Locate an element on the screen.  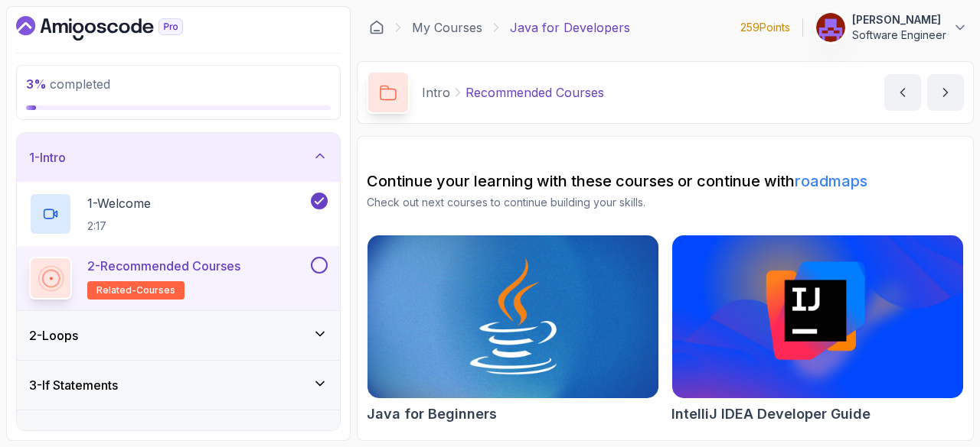
p: 259 Points is located at coordinates (765, 28).